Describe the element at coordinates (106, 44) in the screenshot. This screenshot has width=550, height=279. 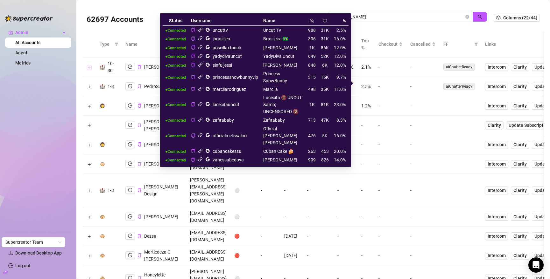
I see `span: Type` at that location.